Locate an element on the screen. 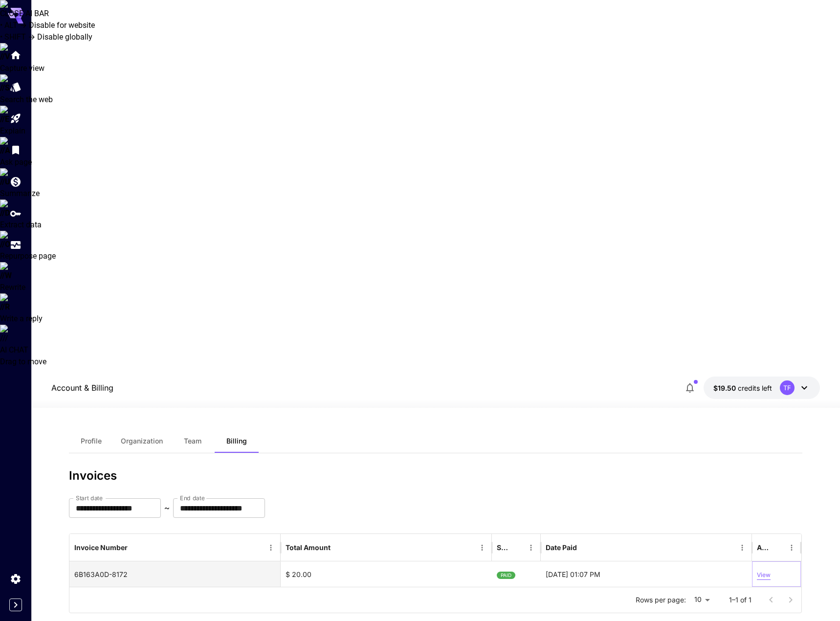 The width and height of the screenshot is (840, 621). span: PAID is located at coordinates (506, 575).